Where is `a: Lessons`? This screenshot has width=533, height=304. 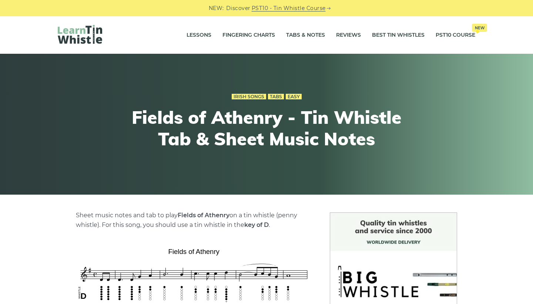 a: Lessons is located at coordinates (199, 35).